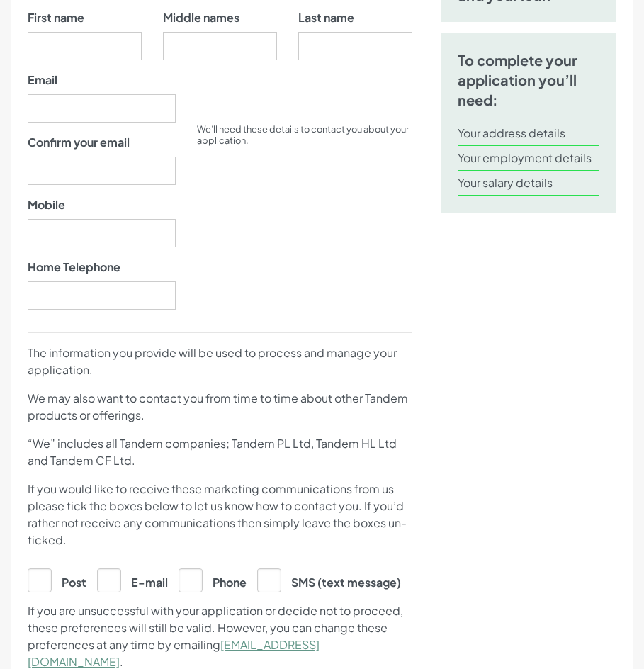  I want to click on p: We may also want to contact you from time to time about other Tandem products or offerings., so click(220, 407).